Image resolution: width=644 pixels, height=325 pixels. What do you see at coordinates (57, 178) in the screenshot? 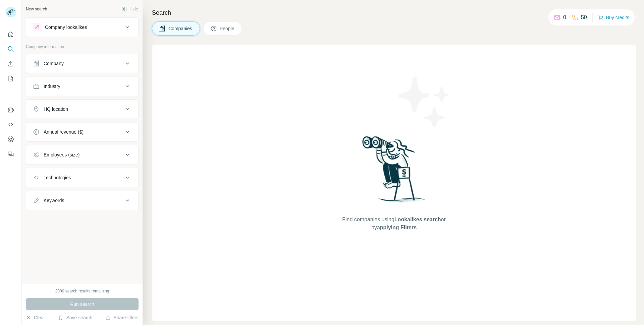
I see `div: Technologies` at bounding box center [57, 178].